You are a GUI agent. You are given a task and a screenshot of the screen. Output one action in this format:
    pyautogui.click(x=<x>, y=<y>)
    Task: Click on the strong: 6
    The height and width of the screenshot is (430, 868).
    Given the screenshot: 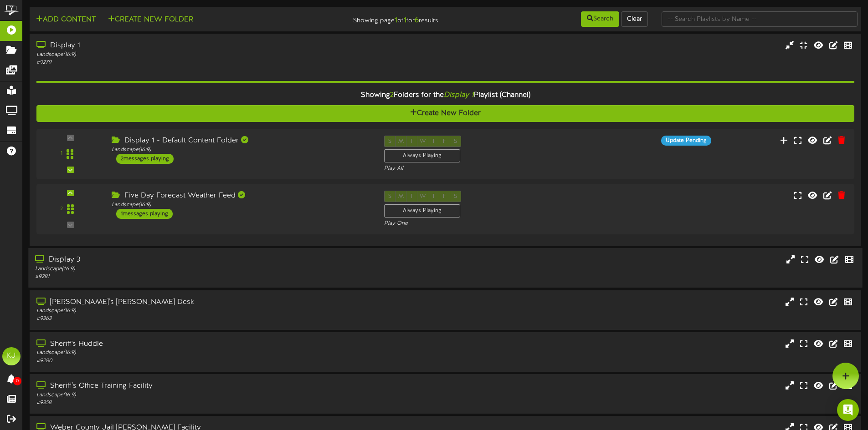 What is the action you would take?
    pyautogui.click(x=416, y=20)
    